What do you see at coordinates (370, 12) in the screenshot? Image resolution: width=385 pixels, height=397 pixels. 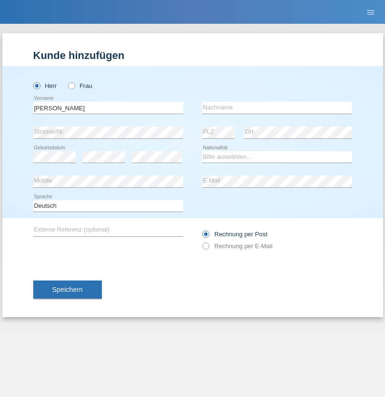 I see `a: menu` at bounding box center [370, 12].